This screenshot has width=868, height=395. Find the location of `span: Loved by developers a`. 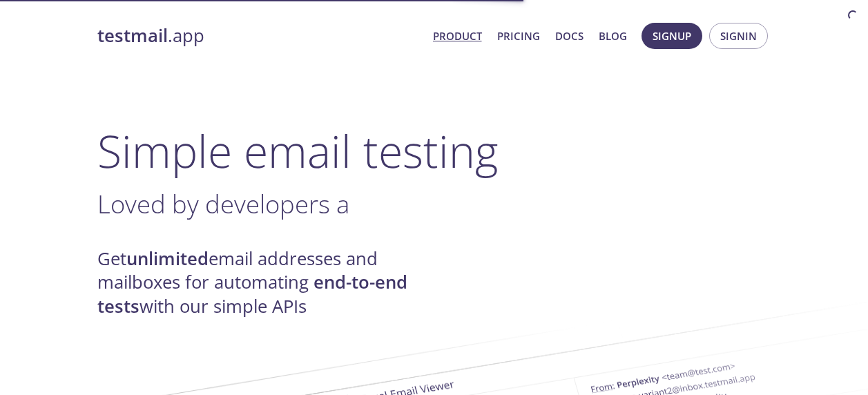

span: Loved by developers a is located at coordinates (223, 204).